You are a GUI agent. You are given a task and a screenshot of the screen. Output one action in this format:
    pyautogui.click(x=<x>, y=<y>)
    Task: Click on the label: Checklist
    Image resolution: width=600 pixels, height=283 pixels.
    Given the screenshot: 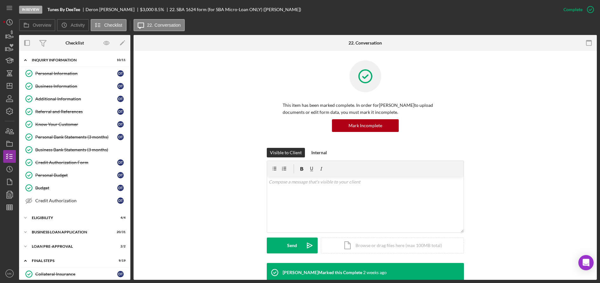 What is the action you would take?
    pyautogui.click(x=113, y=25)
    